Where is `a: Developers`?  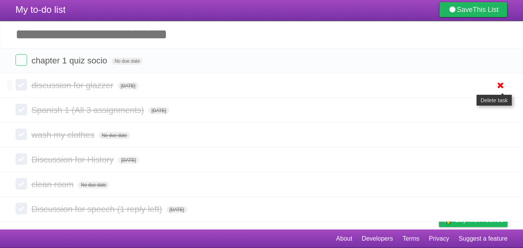
a: Developers is located at coordinates (377, 239).